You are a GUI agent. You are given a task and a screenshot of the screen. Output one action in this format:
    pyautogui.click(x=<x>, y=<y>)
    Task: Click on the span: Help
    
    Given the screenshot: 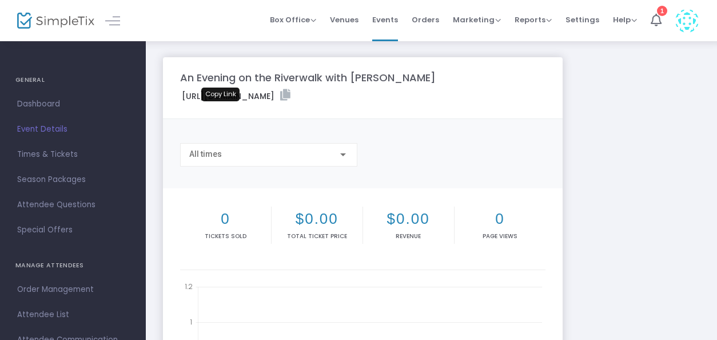 What is the action you would take?
    pyautogui.click(x=625, y=19)
    